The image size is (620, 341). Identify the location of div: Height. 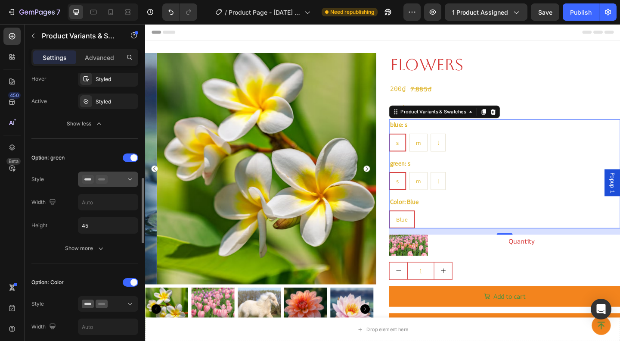
(39, 225).